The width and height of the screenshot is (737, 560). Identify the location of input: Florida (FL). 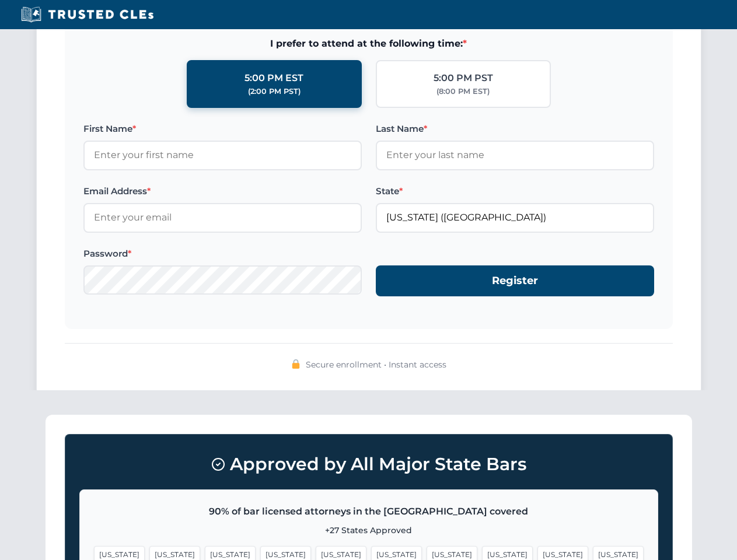
(515, 218).